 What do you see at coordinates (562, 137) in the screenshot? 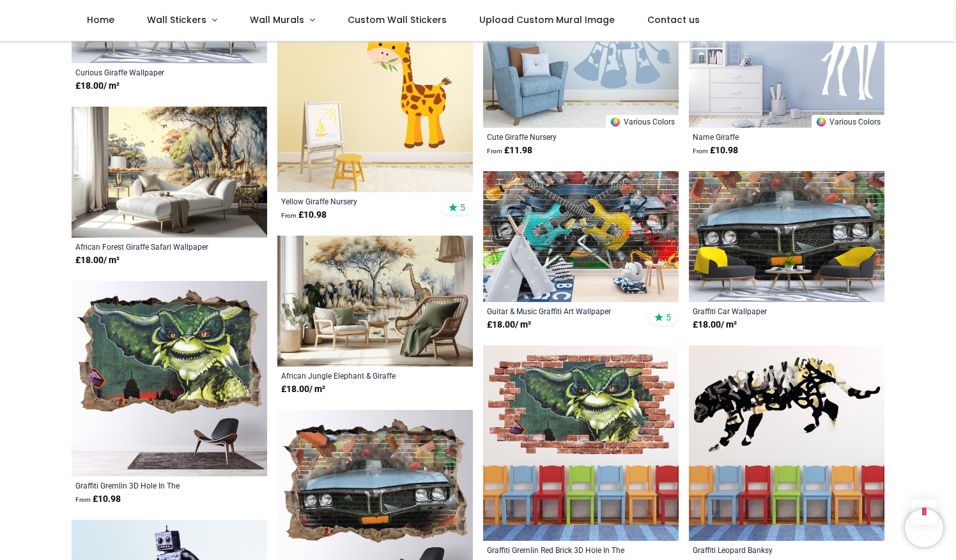
I see `div: Cute Giraffe Nursery` at bounding box center [562, 137].